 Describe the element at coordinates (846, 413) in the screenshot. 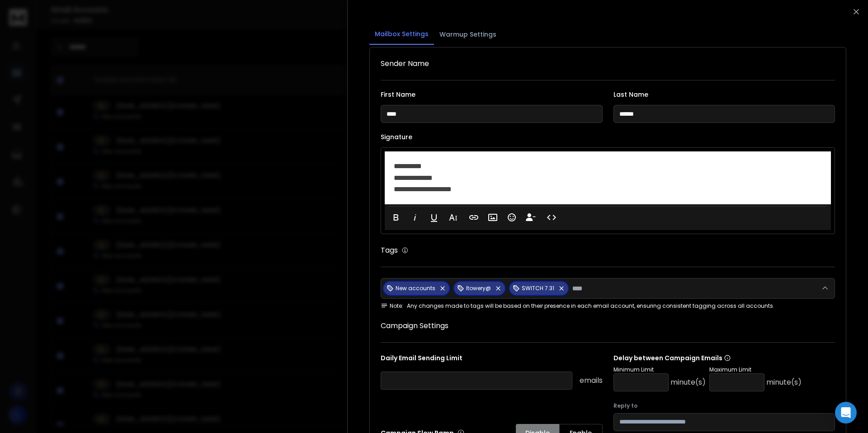

I see `div: Open Intercom Messenger` at that location.